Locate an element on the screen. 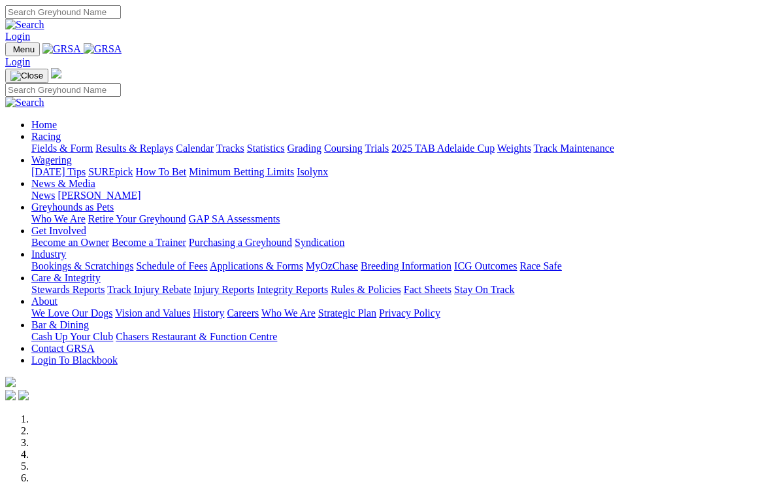 This screenshot has height=486, width=771. a: Become an Owner is located at coordinates (70, 242).